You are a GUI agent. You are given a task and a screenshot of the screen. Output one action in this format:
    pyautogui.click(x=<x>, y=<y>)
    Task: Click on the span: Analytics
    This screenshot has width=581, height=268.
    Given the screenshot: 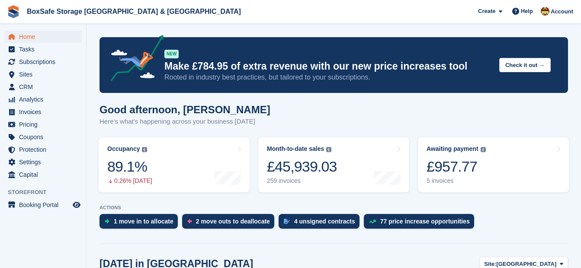 What is the action you would take?
    pyautogui.click(x=45, y=99)
    